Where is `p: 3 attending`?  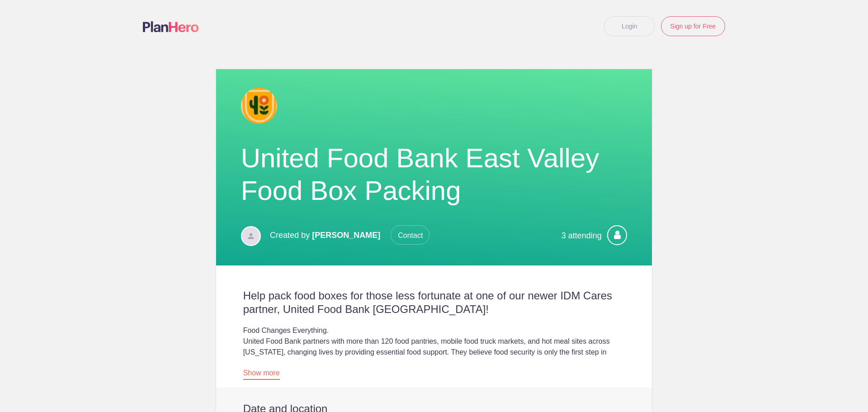
p: 3 attending is located at coordinates (581, 236).